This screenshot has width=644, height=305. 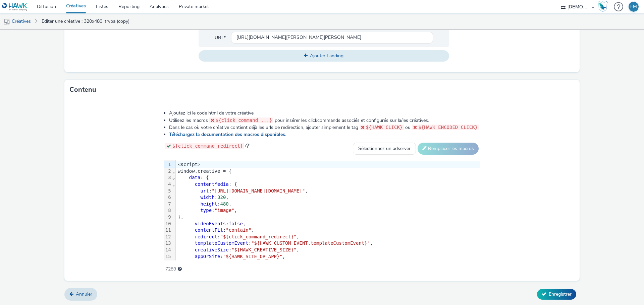 What do you see at coordinates (209, 230) in the screenshot?
I see `span: contentFit` at bounding box center [209, 230].